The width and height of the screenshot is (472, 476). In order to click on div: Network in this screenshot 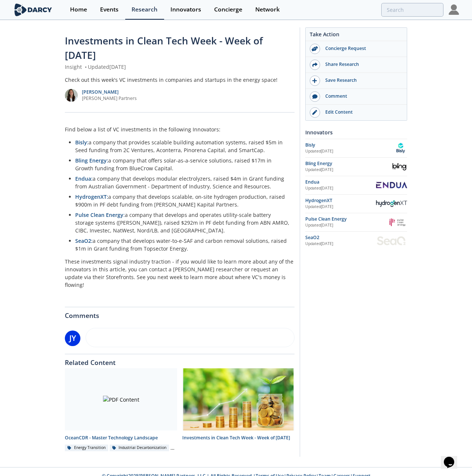, I will do `click(267, 10)`.